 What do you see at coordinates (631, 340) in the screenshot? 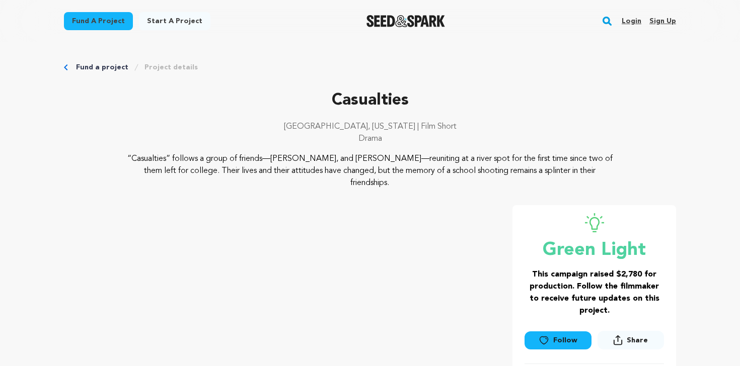
I see `button: Share` at bounding box center [631, 340].